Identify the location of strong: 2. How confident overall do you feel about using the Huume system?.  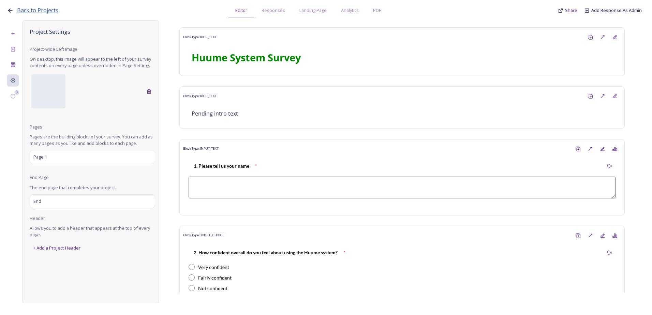
(265, 252).